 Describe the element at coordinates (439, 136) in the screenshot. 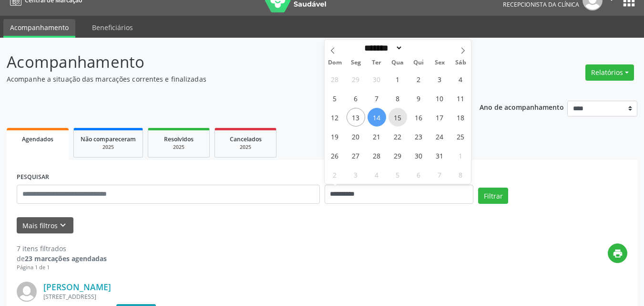

I see `span: Outubro 24, 2025` at that location.